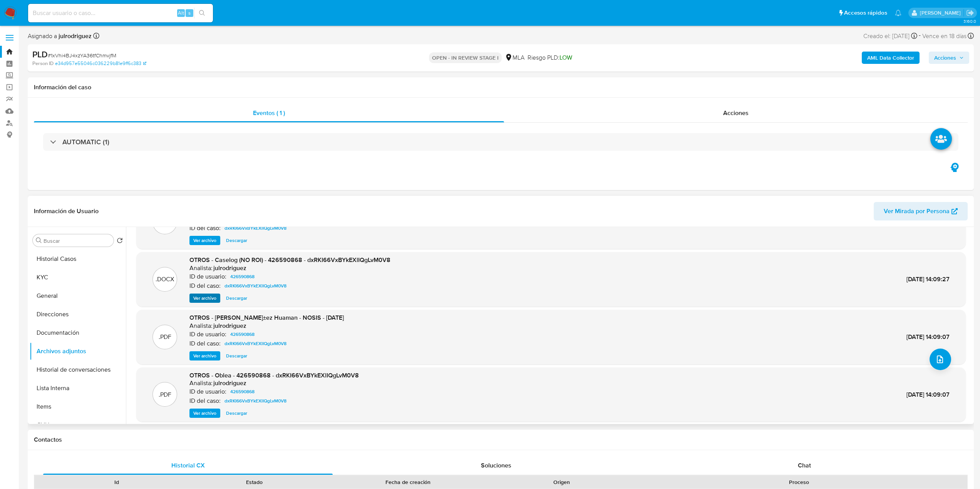  Describe the element at coordinates (890, 57) in the screenshot. I see `button: AML Data Collector` at that location.